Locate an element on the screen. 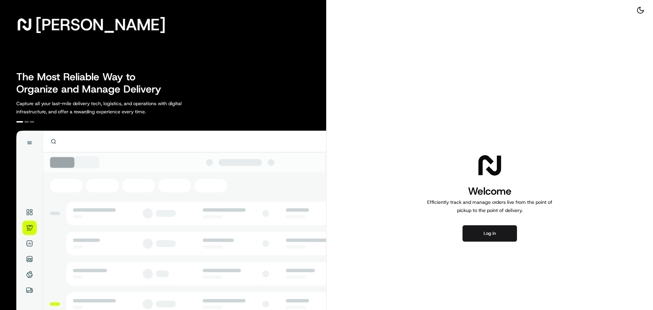 This screenshot has width=653, height=310. h2: The Most Reliable Way to Organize and Manage Delivery is located at coordinates (93, 83).